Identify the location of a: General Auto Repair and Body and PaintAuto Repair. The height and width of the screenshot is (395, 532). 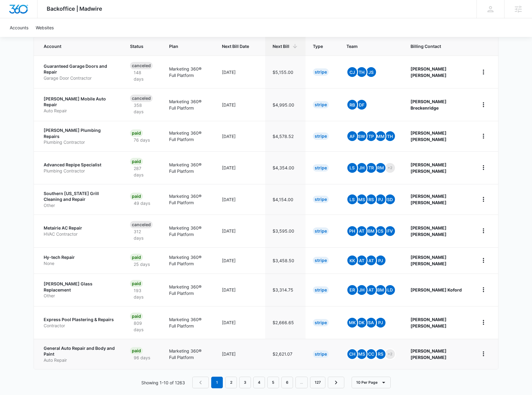
(79, 354).